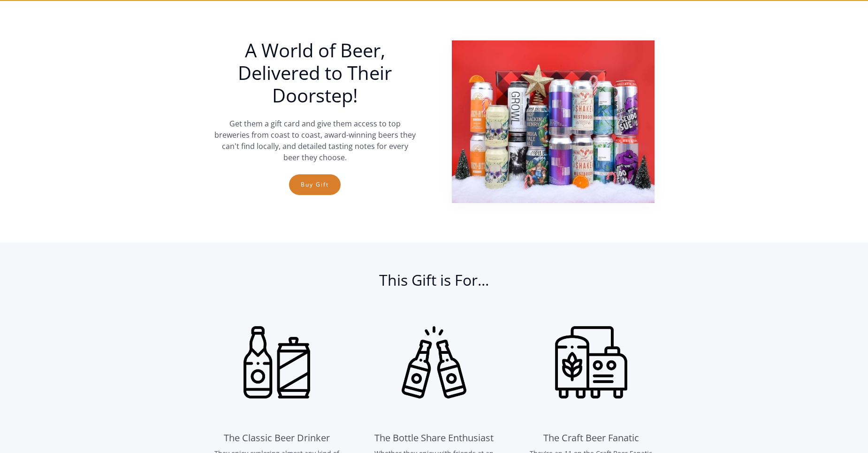 The height and width of the screenshot is (453, 868). I want to click on a: Buy Gift, so click(315, 184).